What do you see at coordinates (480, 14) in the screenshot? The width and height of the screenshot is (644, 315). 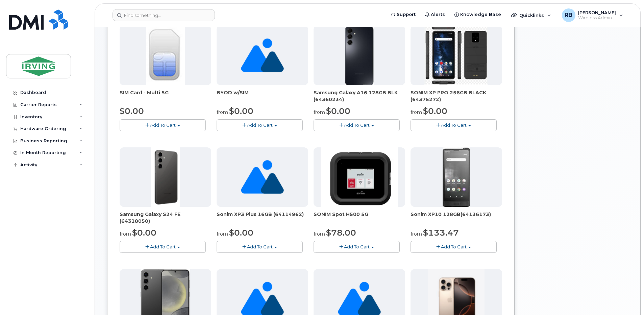 I see `span: Knowledge Base` at bounding box center [480, 14].